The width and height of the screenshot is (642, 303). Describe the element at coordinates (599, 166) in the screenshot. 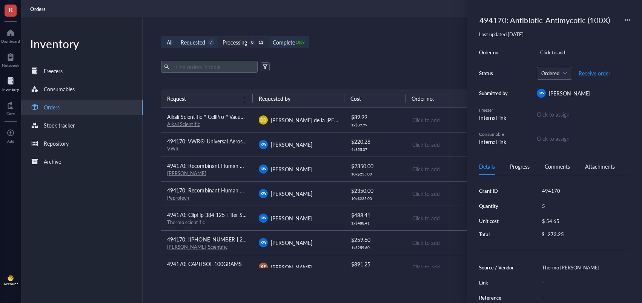

I see `div: Attachments` at that location.